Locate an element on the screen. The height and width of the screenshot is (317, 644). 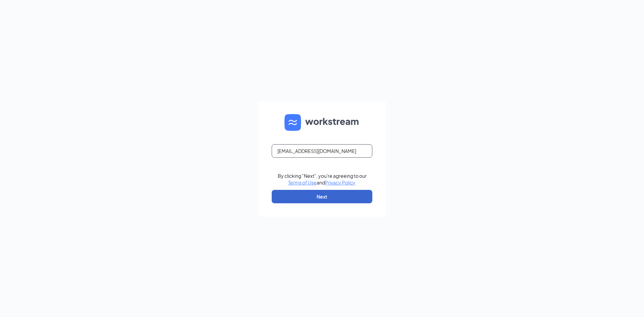
img: WS logo and Workstream text is located at coordinates (322, 123).